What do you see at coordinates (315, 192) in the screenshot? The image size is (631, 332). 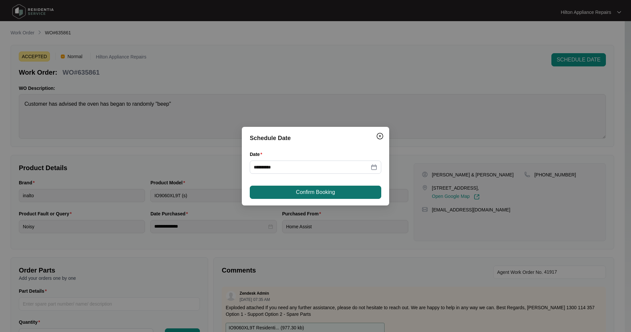 I see `span: Confirm Booking` at bounding box center [315, 192].